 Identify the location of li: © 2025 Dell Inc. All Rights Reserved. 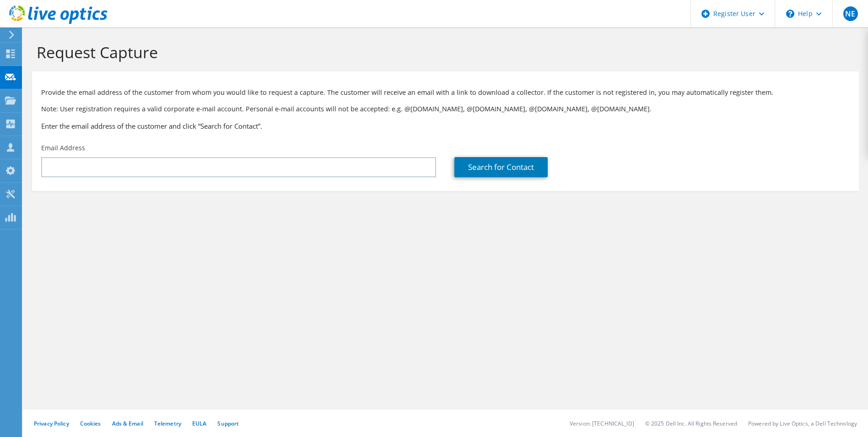
(691, 423).